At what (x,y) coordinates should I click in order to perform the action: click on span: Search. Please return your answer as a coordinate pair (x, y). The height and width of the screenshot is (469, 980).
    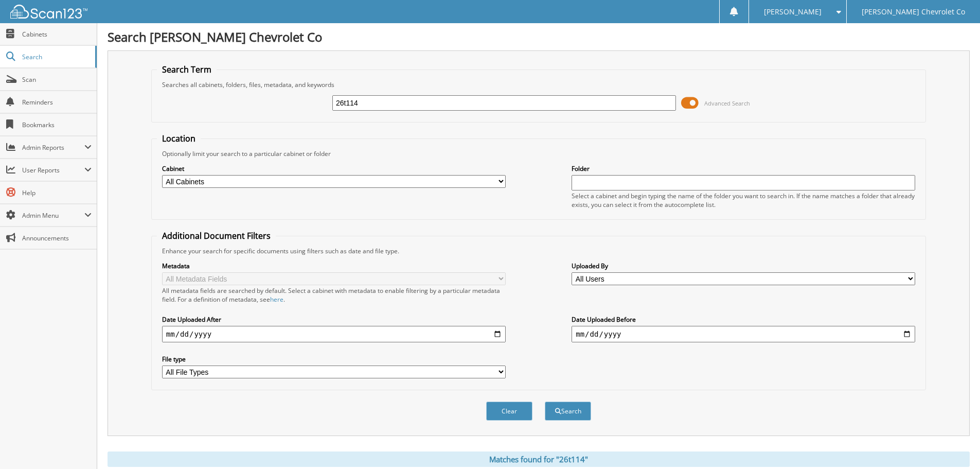
    Looking at the image, I should click on (56, 57).